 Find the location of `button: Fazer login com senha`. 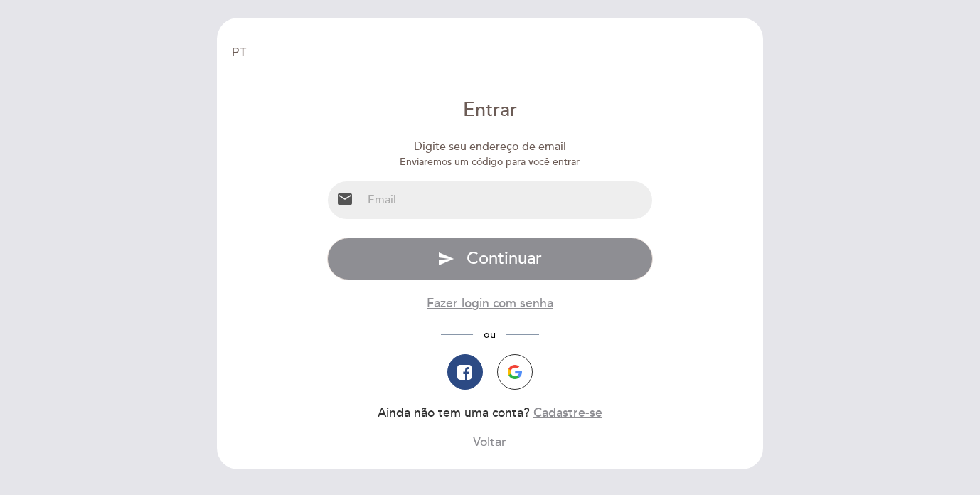

button: Fazer login com senha is located at coordinates (490, 303).